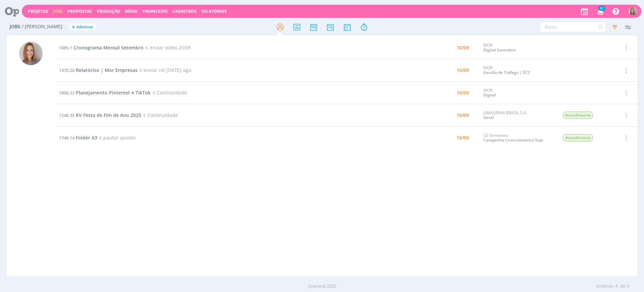  I want to click on a: 1248.35KV Festa de Fim de Ano 2025, so click(100, 115).